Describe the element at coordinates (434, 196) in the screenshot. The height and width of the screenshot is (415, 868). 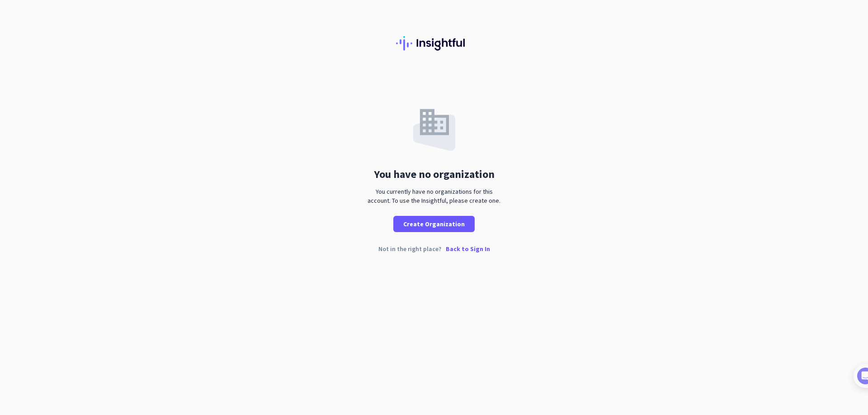
I see `div: You currently have no organizations for this account. To use the Insightful, please create one.` at that location.